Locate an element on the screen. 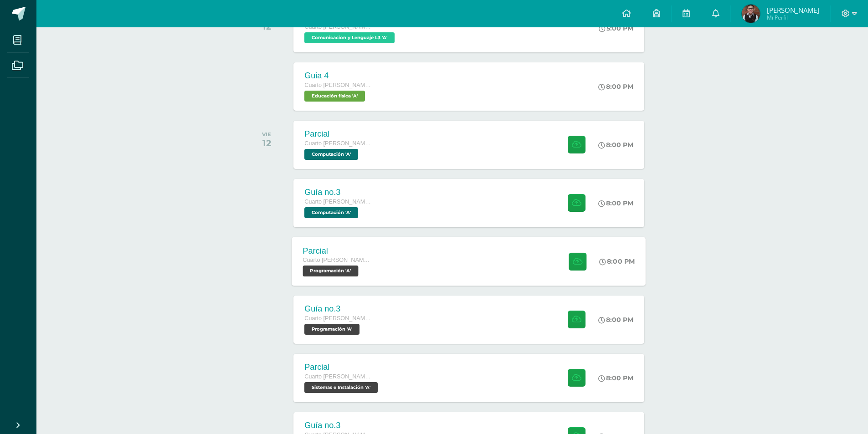 The width and height of the screenshot is (868, 434). div: Guia 4 is located at coordinates (338, 76).